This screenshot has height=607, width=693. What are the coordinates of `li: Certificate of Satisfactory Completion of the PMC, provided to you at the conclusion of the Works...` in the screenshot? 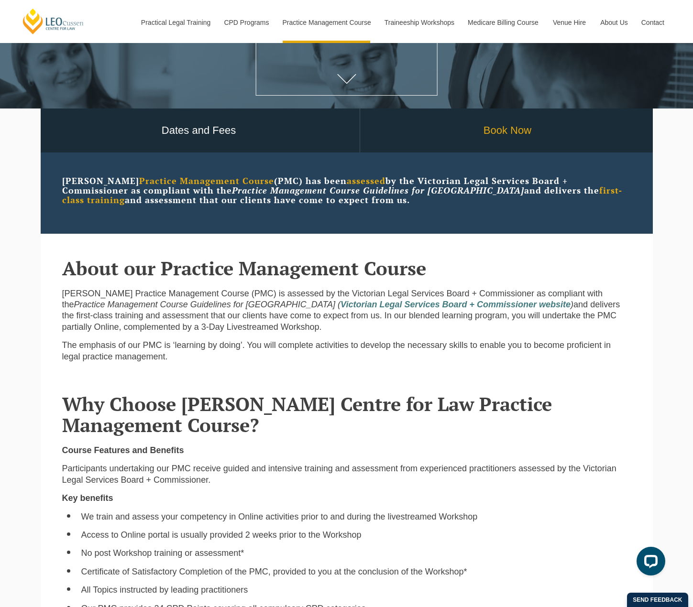 It's located at (356, 572).